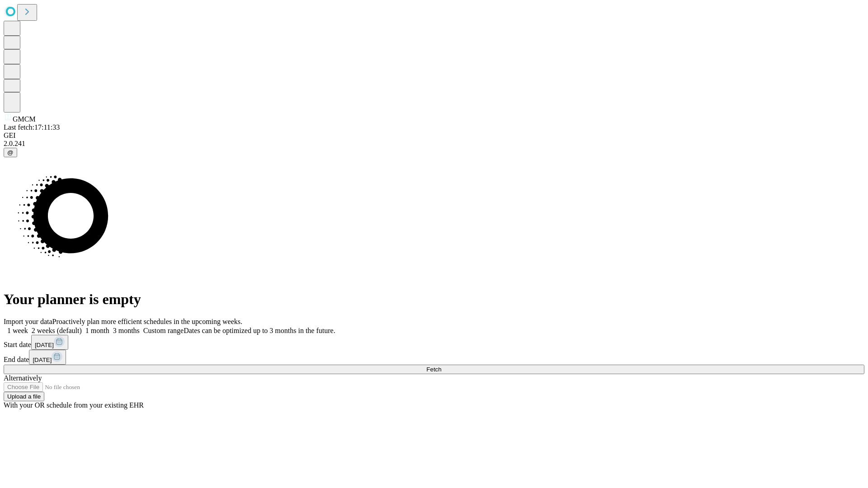 This screenshot has width=868, height=488. I want to click on div: GEI, so click(434, 135).